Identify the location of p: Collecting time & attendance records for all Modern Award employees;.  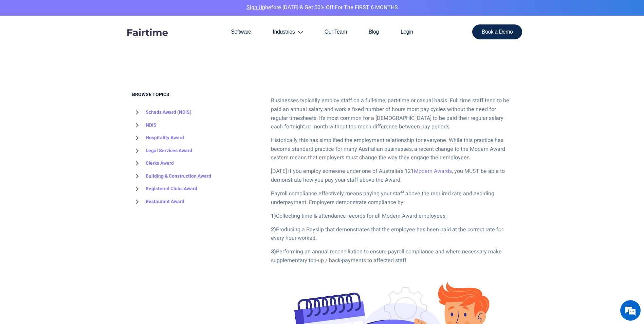
(391, 216).